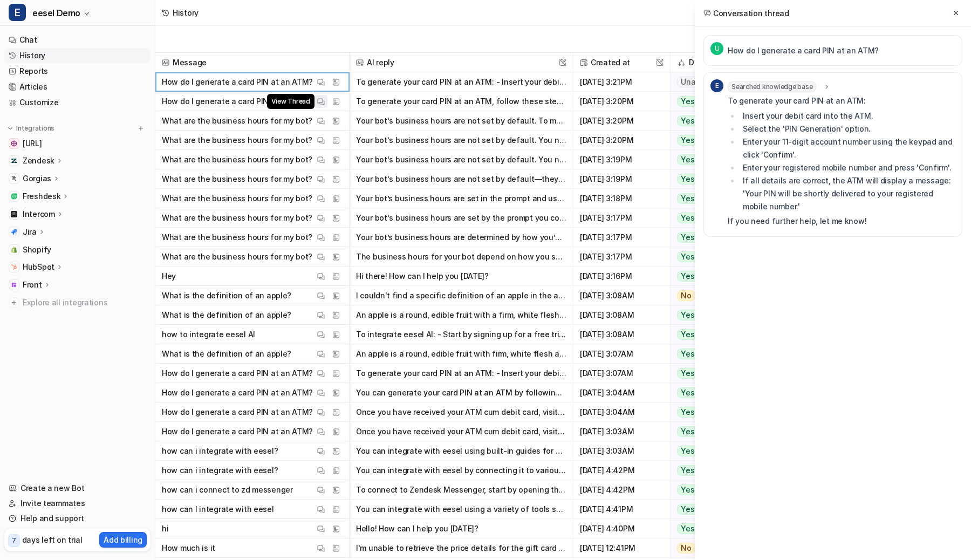 The image size is (971, 560). I want to click on button: You can integrate with eesel using a variety of tools such as Zendesk, Freshdesk, Intercom, Front..., so click(461, 509).